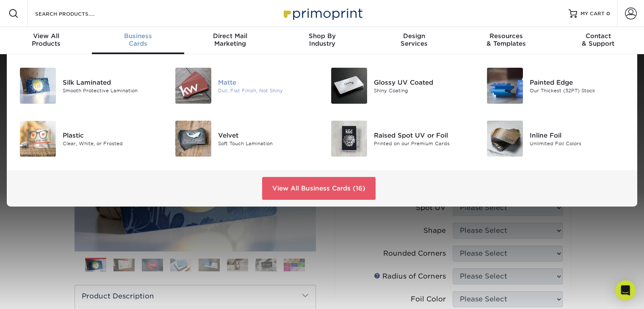 The height and width of the screenshot is (309, 644). I want to click on div: Smooth Protective Lamination, so click(111, 90).